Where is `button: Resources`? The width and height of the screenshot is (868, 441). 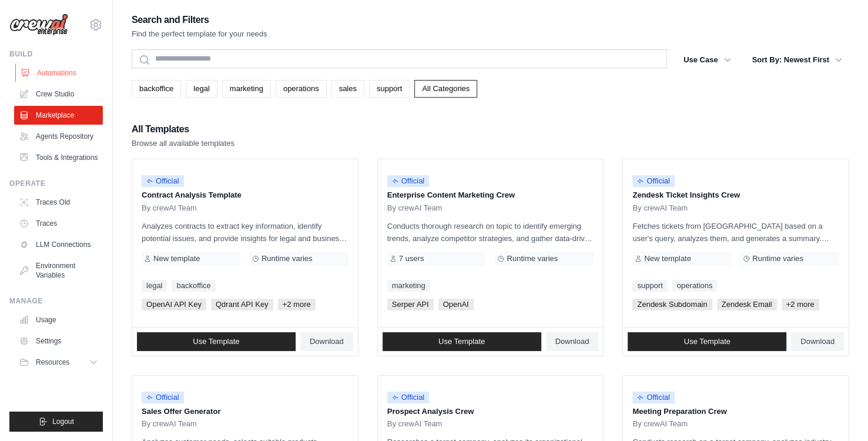
button: Resources is located at coordinates (58, 362).